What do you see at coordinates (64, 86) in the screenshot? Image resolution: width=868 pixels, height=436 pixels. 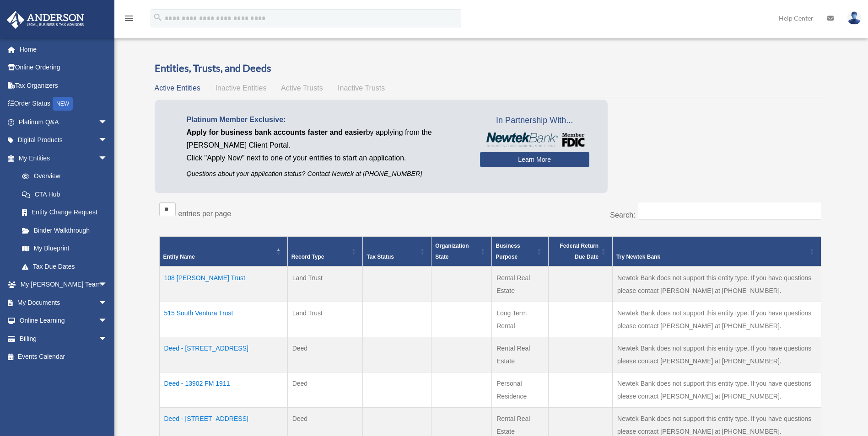 I see `a: Tax Organizers` at bounding box center [64, 86].